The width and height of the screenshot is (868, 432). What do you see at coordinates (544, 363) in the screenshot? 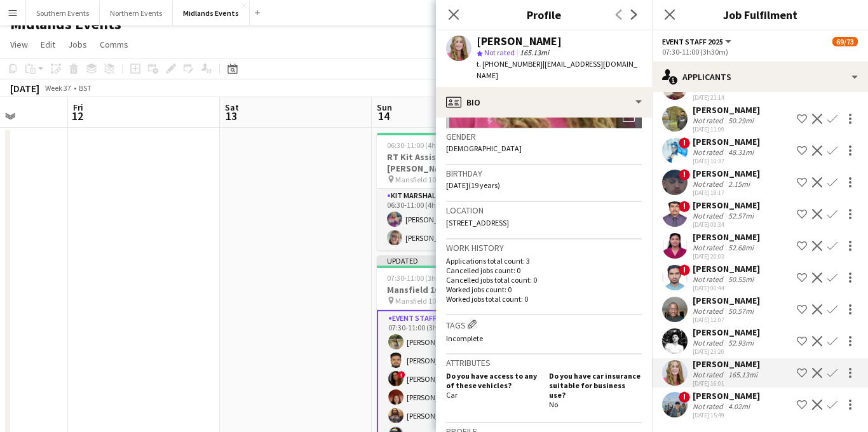
I see `h3: Attributes` at bounding box center [544, 363].